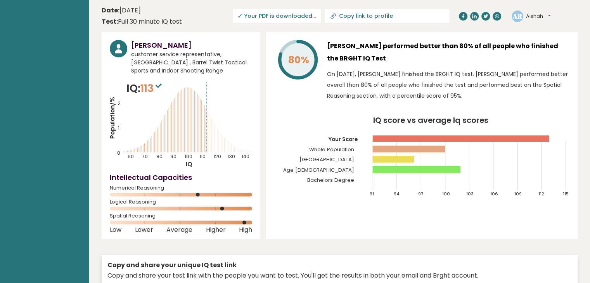 The image size is (590, 283). I want to click on tspan: Population/%, so click(112, 118).